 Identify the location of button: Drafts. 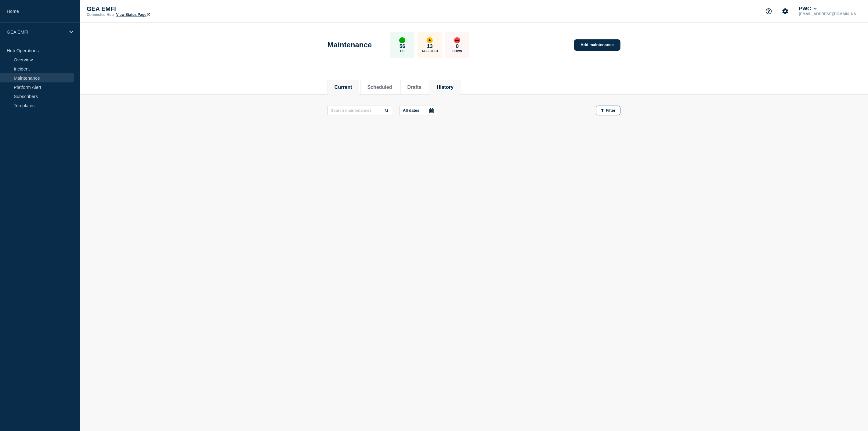
(415, 87).